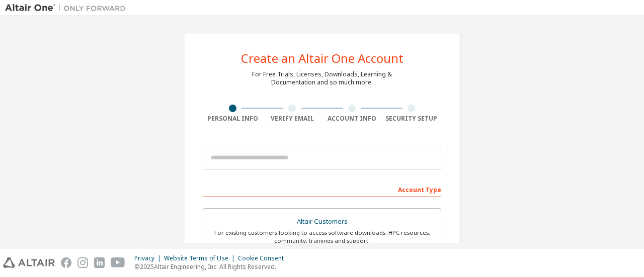  I want to click on img: linkedin.svg, so click(99, 263).